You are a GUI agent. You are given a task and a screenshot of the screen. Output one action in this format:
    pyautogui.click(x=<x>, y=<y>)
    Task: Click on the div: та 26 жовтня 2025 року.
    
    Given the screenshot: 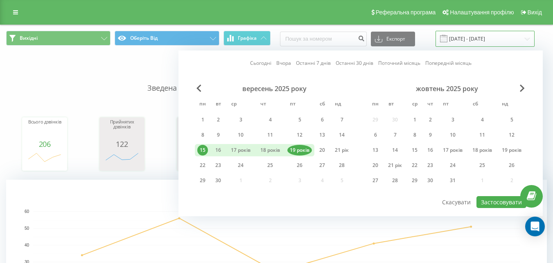 What is the action you would take?
    pyautogui.click(x=512, y=165)
    